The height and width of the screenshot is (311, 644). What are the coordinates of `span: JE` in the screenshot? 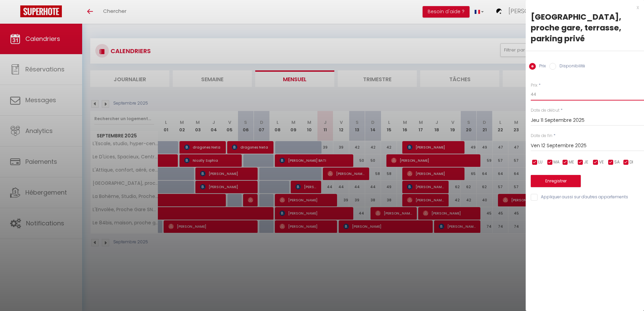 It's located at (586, 162).